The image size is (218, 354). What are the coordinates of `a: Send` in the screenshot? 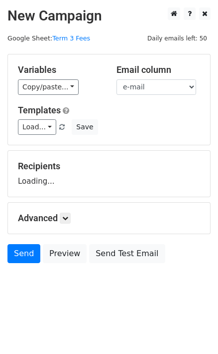 It's located at (24, 253).